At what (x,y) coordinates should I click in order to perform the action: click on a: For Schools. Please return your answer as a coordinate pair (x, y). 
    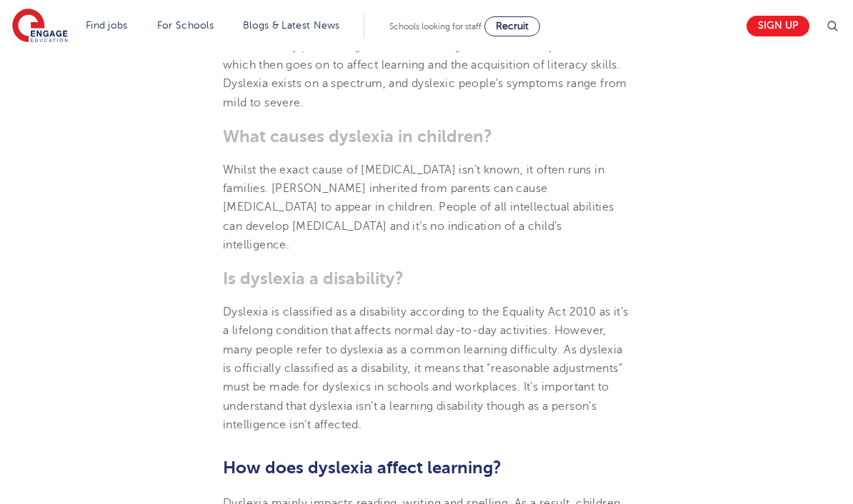
    Looking at the image, I should click on (185, 25).